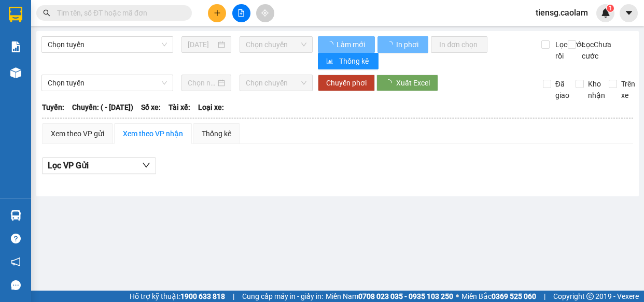 Image resolution: width=644 pixels, height=302 pixels. I want to click on strong: 0708 023 035 - 0935 103 250, so click(406, 296).